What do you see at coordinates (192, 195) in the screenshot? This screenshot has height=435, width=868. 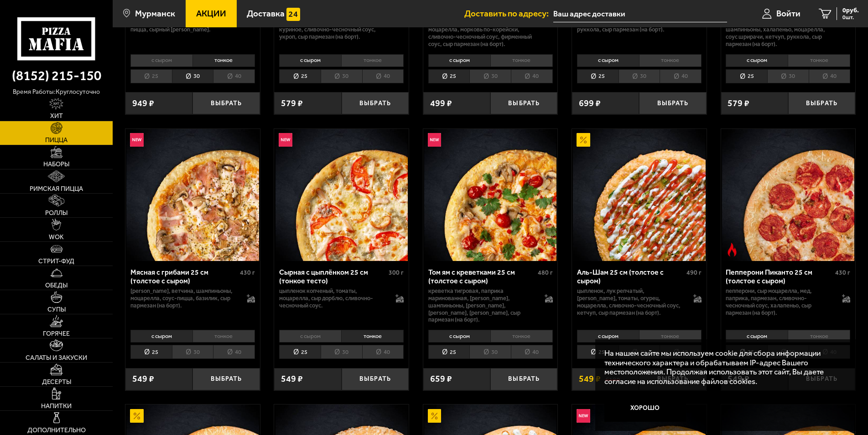 I see `a: НовинкаМясная с грибами 25 см (толстое с сыром)` at bounding box center [192, 195].